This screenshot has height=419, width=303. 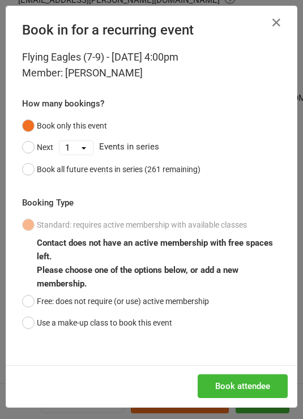 What do you see at coordinates (115, 301) in the screenshot?
I see `button: Free: does not require (or use) active membership` at bounding box center [115, 301].